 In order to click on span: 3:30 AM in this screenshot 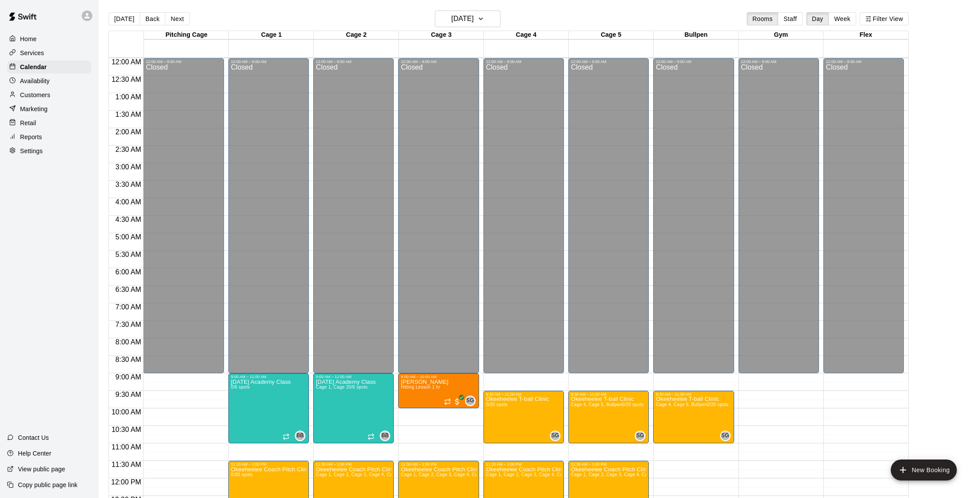, I will do `click(128, 185)`.